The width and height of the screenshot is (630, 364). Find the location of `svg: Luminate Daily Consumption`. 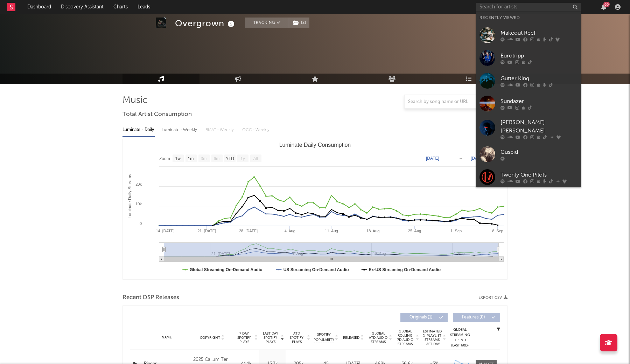

svg: Luminate Daily Consumption is located at coordinates (315, 209).